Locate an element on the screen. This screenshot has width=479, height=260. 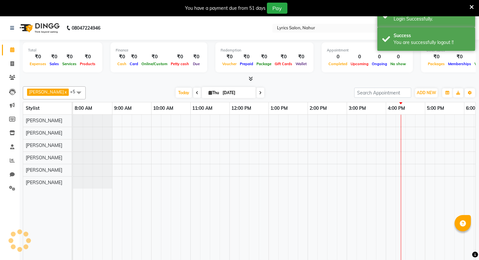
button: ADD NEW is located at coordinates (426, 93).